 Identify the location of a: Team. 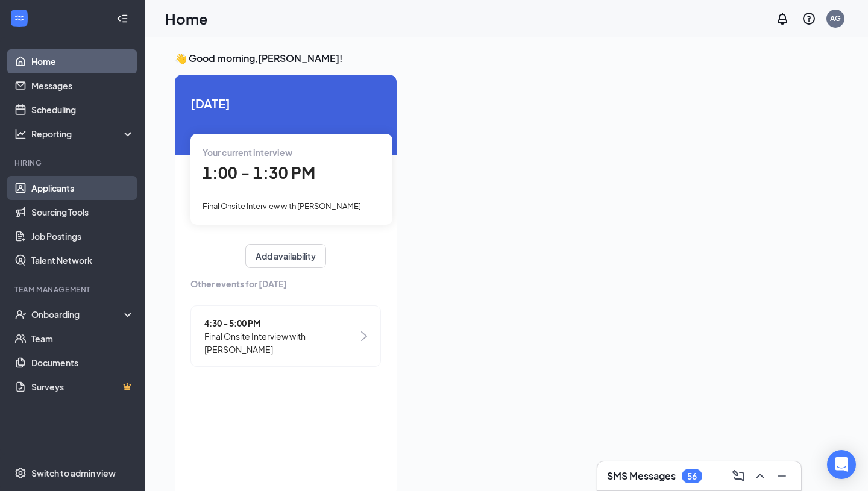
(82, 338).